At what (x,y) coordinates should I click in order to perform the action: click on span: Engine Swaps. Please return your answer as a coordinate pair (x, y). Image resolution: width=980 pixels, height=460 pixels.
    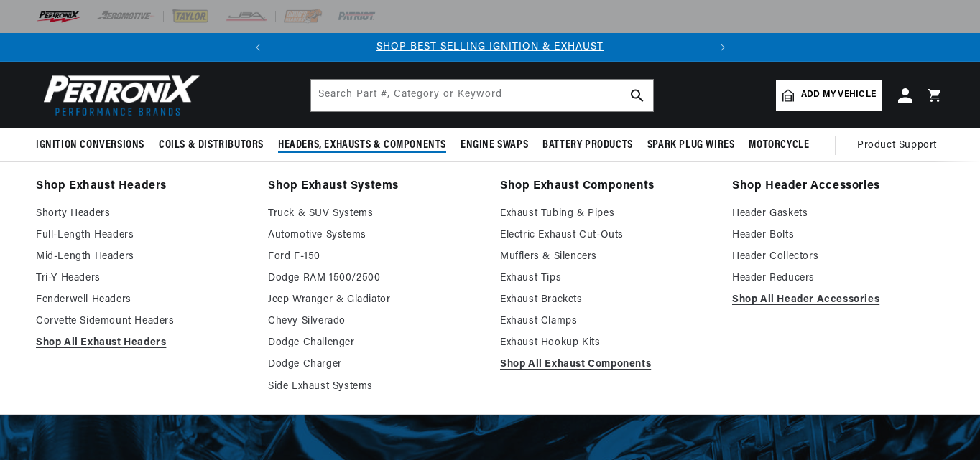
    Looking at the image, I should click on (494, 145).